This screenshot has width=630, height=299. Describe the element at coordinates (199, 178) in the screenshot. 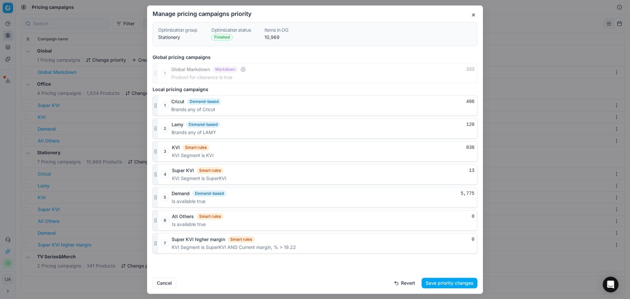

I see `span: KVI Segment is SuperKVI` at that location.